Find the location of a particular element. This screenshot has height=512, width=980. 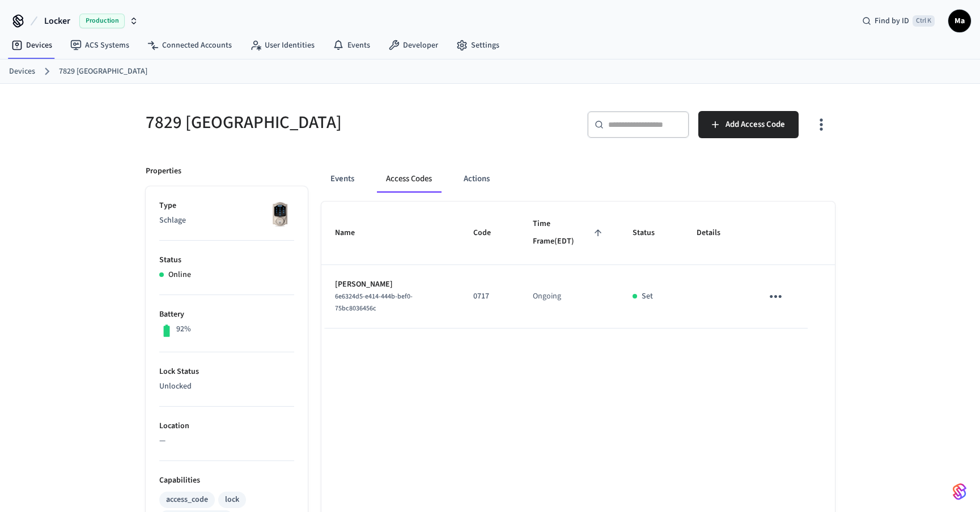

p: Lock Status is located at coordinates (227, 372).